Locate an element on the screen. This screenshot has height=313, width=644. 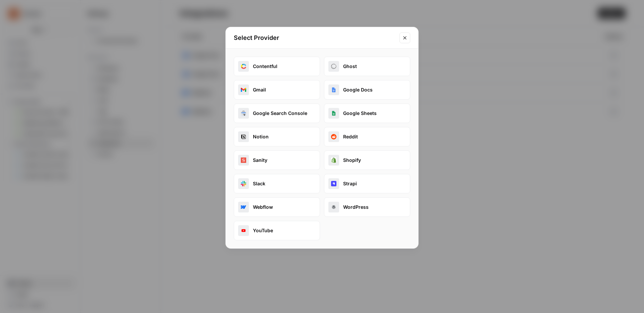
button: notionNotion is located at coordinates (277, 137).